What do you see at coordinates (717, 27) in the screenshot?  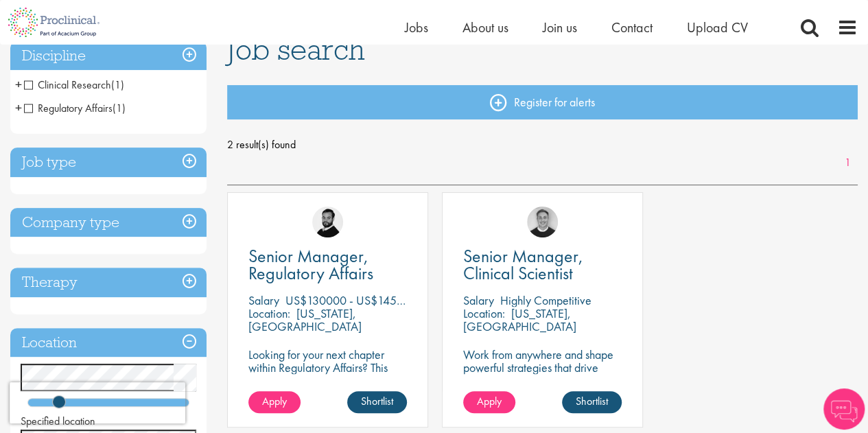 I see `span: Upload CV` at bounding box center [717, 27].